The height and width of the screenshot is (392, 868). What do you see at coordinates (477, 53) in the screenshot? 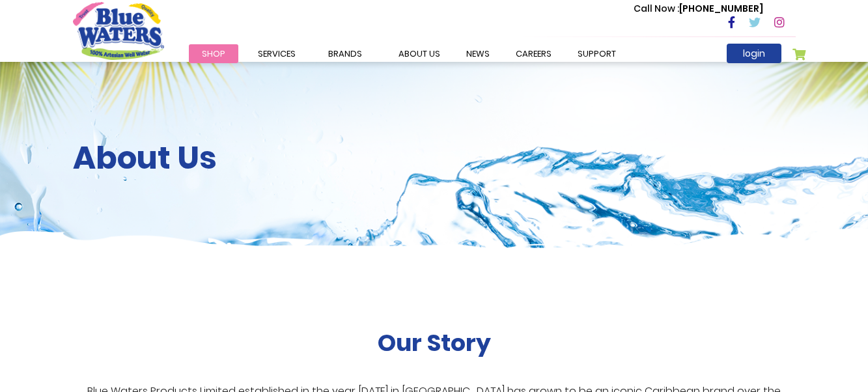
I see `a: News` at bounding box center [477, 53].